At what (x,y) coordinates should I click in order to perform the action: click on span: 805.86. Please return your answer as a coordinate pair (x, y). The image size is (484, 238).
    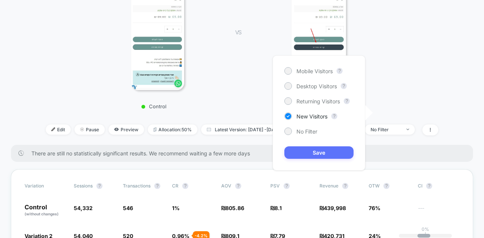
    Looking at the image, I should click on (235, 208).